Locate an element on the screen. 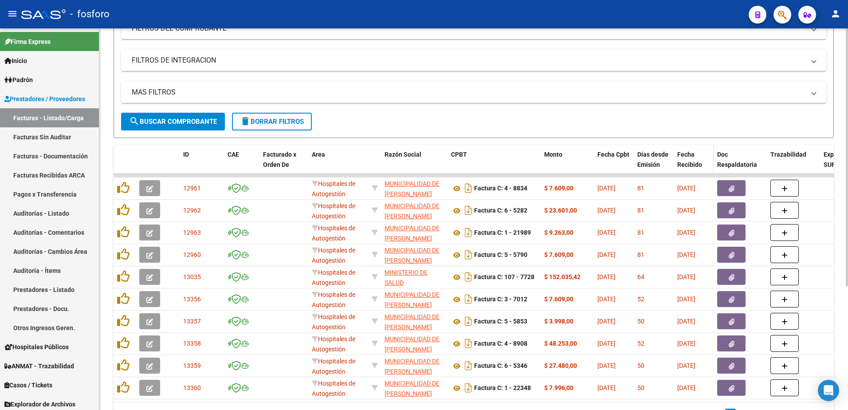  strong: Factura C: 3 - 7012 is located at coordinates (501, 299).